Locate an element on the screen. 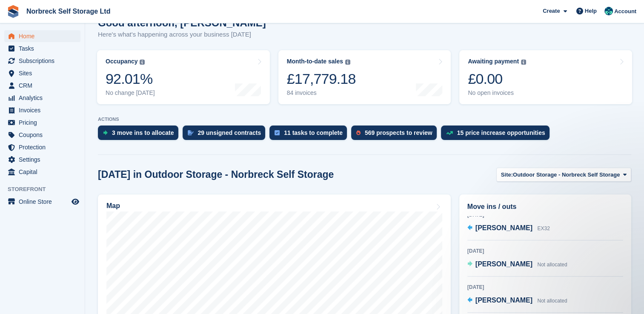  button: Site: Outdoor Storage - Norbreck Self Storage is located at coordinates (564, 175).